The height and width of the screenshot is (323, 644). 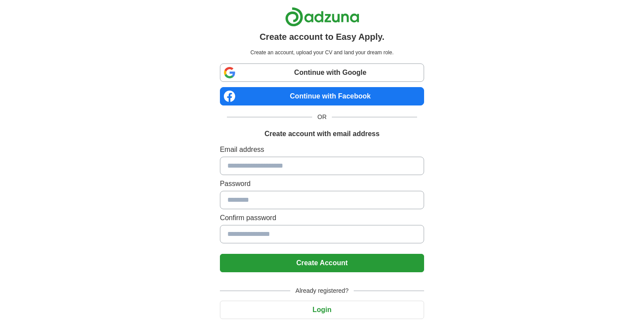 What do you see at coordinates (321, 263) in the screenshot?
I see `button: Create Account` at bounding box center [321, 263].